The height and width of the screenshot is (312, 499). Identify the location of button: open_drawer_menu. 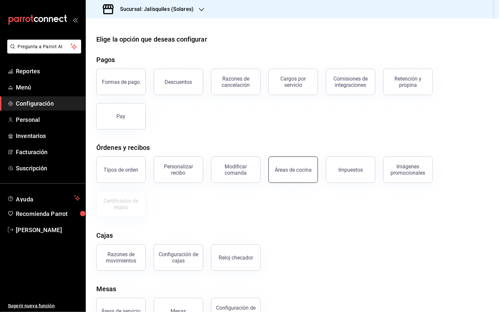
(75, 20).